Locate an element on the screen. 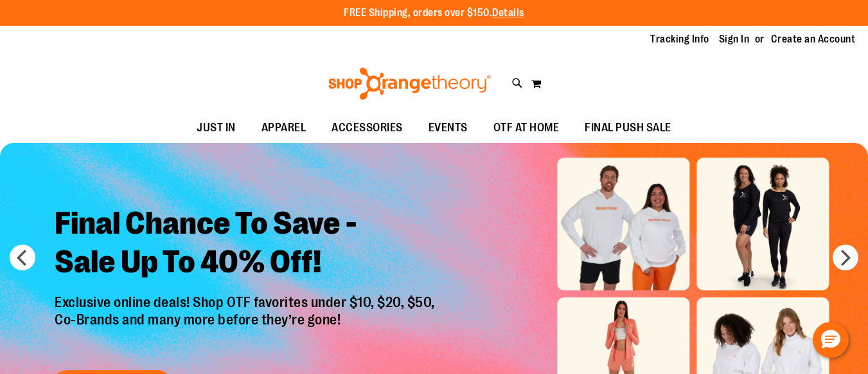  a: EVENTS is located at coordinates (448, 128).